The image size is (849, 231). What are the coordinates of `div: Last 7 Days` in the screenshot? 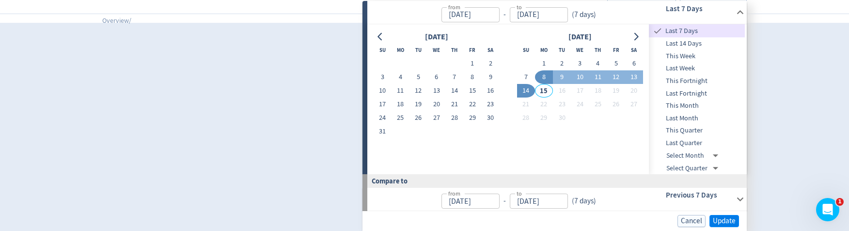 It's located at (697, 31).